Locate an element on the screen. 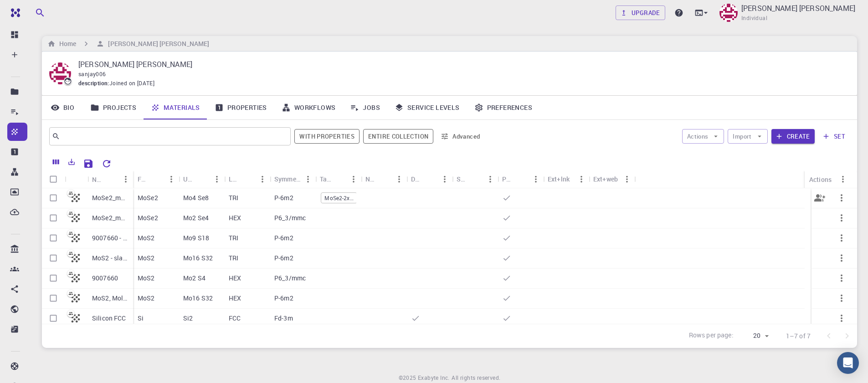  a: Service Levels is located at coordinates (427, 107).